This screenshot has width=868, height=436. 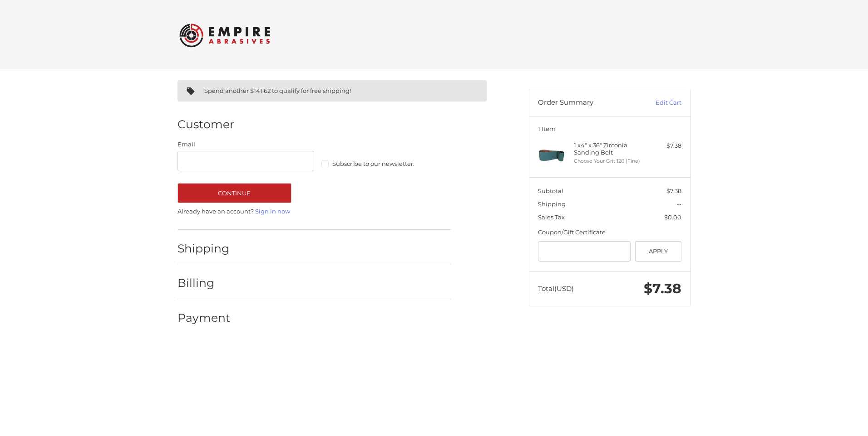 I want to click on p: Already have an account?, so click(x=314, y=212).